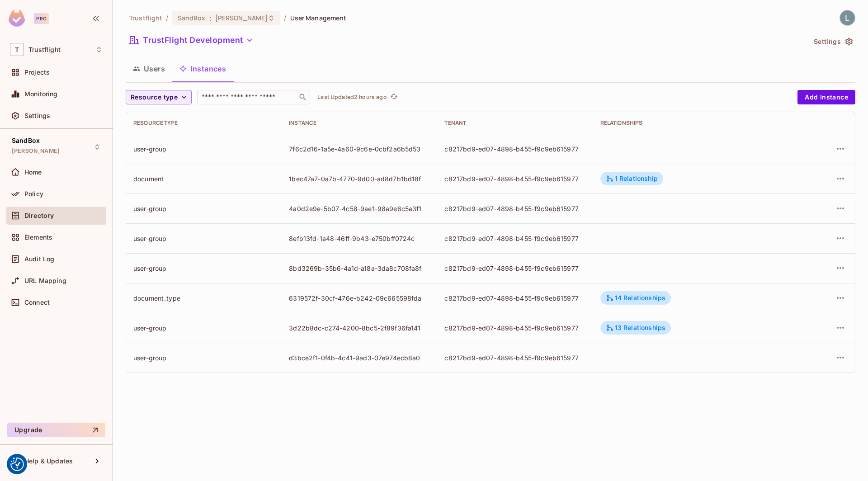  What do you see at coordinates (359, 357) in the screenshot?
I see `div: d3bce2f1-0f4b-4c41-9ad3-07e974ecb8a0` at bounding box center [359, 357].